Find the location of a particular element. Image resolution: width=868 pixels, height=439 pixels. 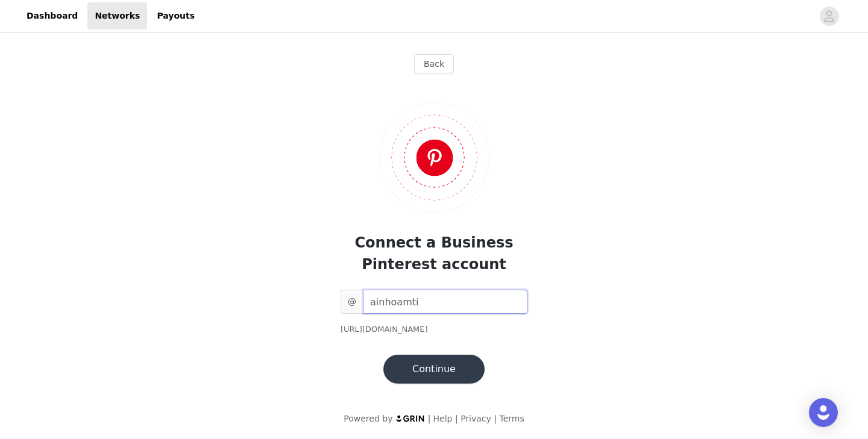

img: logo is located at coordinates (411, 418).